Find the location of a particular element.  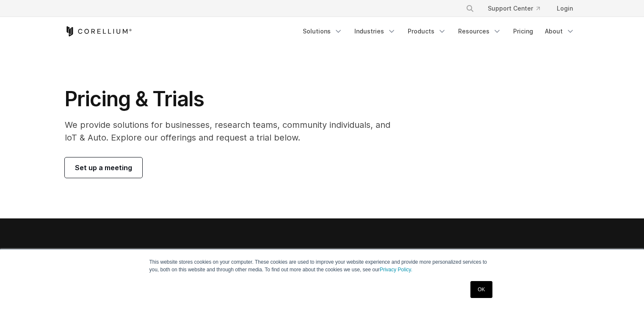

a: Support Center is located at coordinates (514, 8).